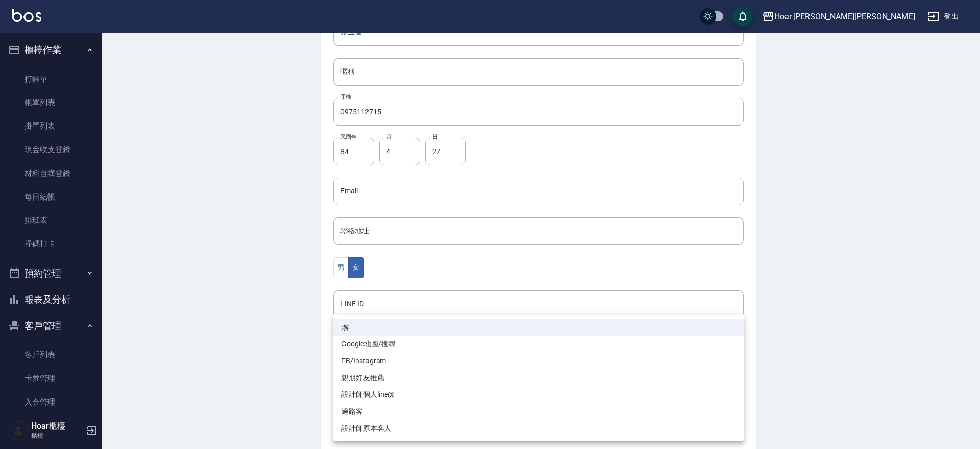  Describe the element at coordinates (538, 361) in the screenshot. I see `li: FB/Instagram` at that location.